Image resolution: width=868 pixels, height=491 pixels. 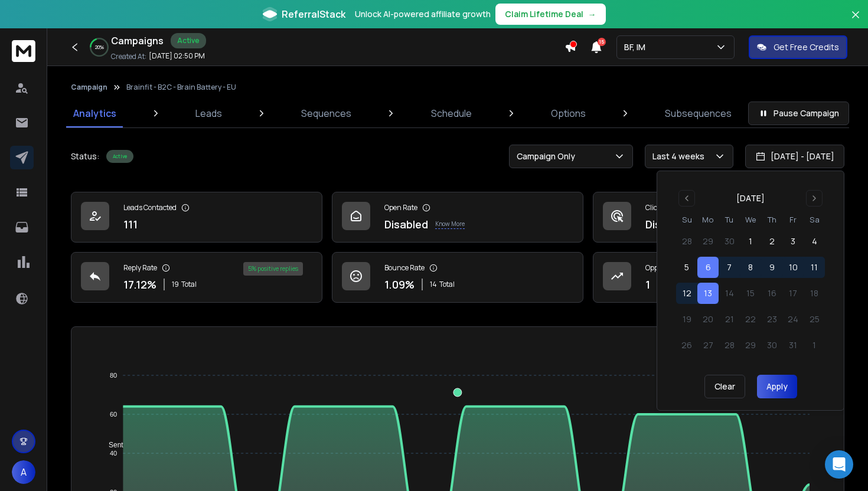 I want to click on p: Open Rate, so click(x=401, y=208).